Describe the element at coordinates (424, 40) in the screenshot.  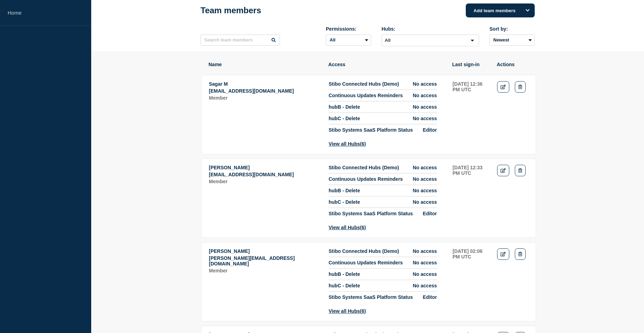
I see `input: Search for option` at that location.